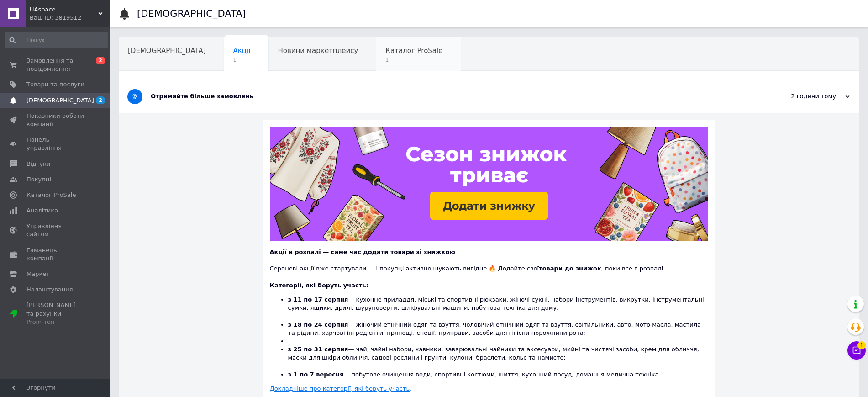  Describe the element at coordinates (55, 85) in the screenshot. I see `span: Товари та послуги` at that location.